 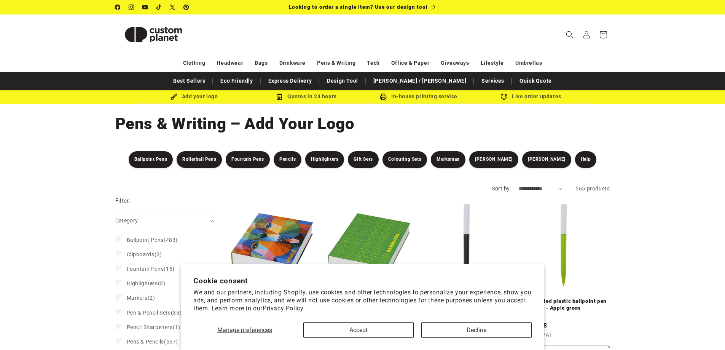 What do you see at coordinates (151, 269) in the screenshot?
I see `span: (15)` at bounding box center [151, 269].